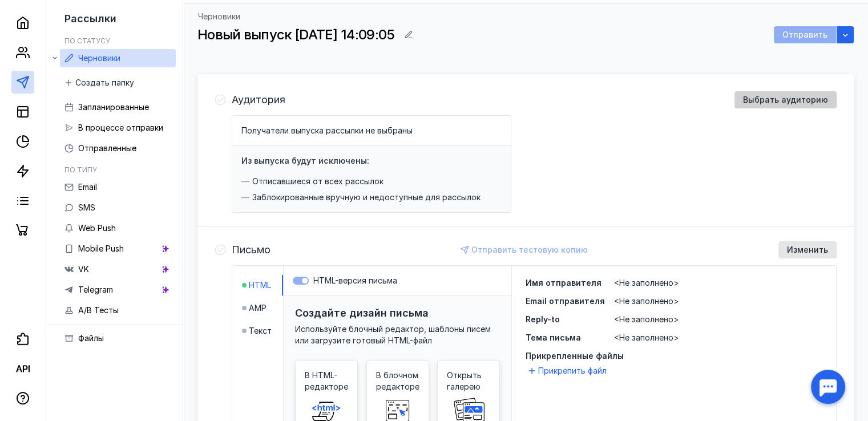  What do you see at coordinates (81, 169) in the screenshot?
I see `h5: По типу` at bounding box center [81, 169].